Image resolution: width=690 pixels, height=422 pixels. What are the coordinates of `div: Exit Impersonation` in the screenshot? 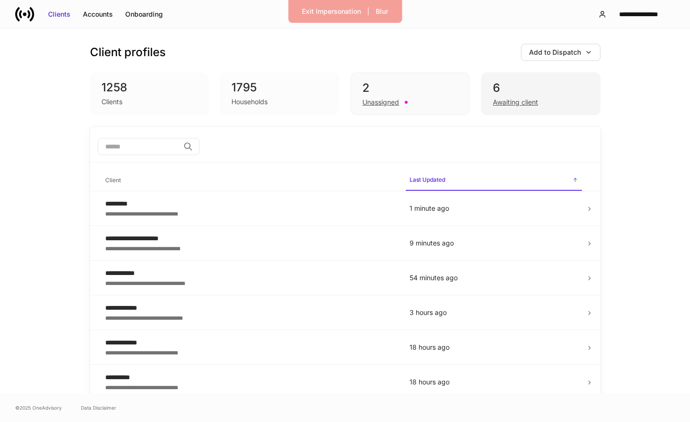 It's located at (332, 11).